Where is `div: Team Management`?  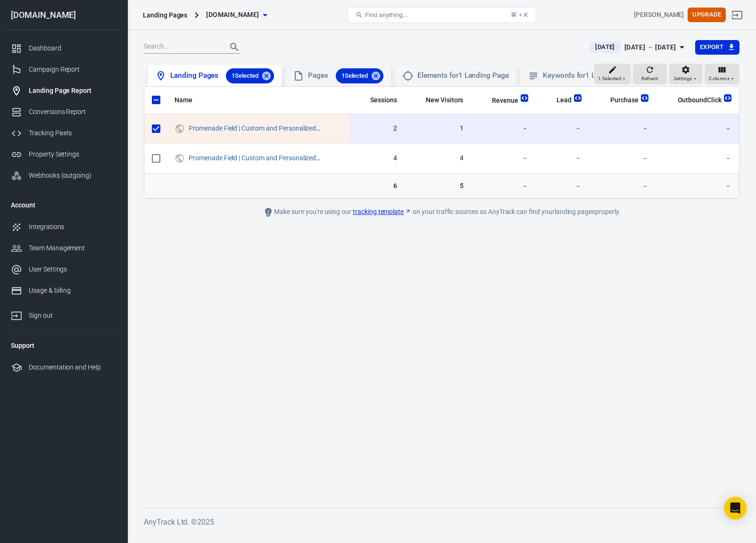
div: Team Management is located at coordinates (72, 248).